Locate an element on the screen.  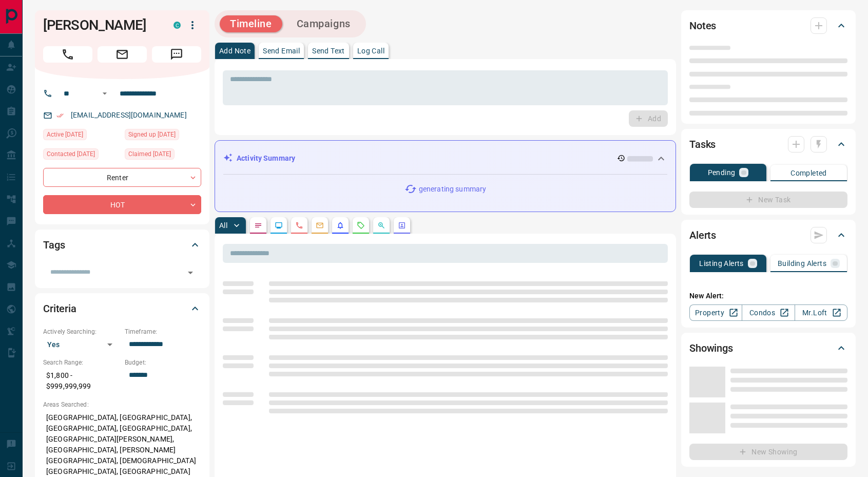
div: Renter is located at coordinates (122, 177).